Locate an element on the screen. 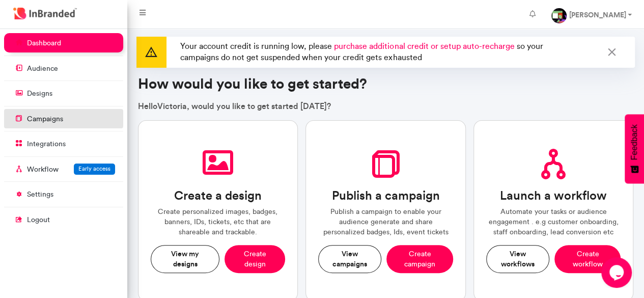 Image resolution: width=644 pixels, height=298 pixels. a: View workflows is located at coordinates (518, 259).